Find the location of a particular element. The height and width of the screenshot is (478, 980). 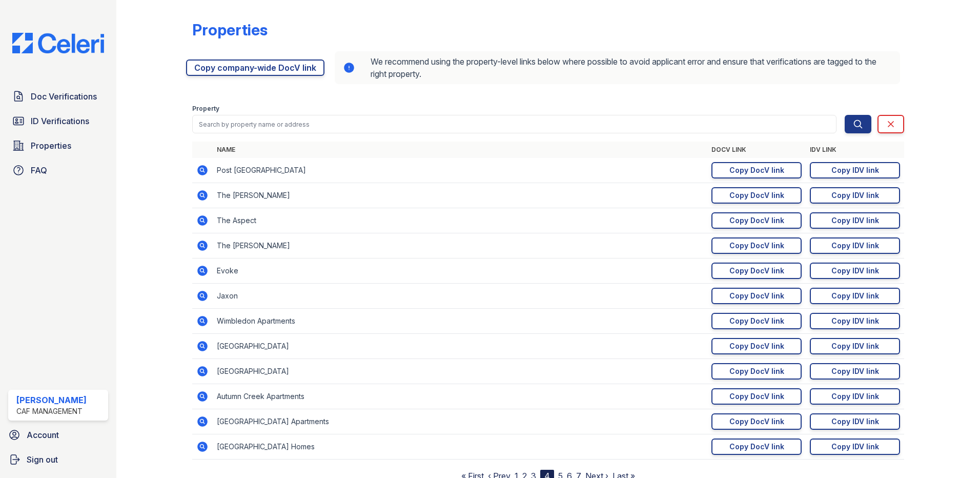

td: Autumn Creek Apartments is located at coordinates (459, 397).